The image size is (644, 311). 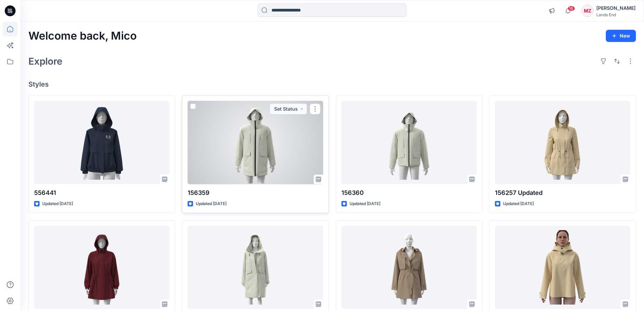 What do you see at coordinates (572, 9) in the screenshot?
I see `span: 16` at bounding box center [572, 9].